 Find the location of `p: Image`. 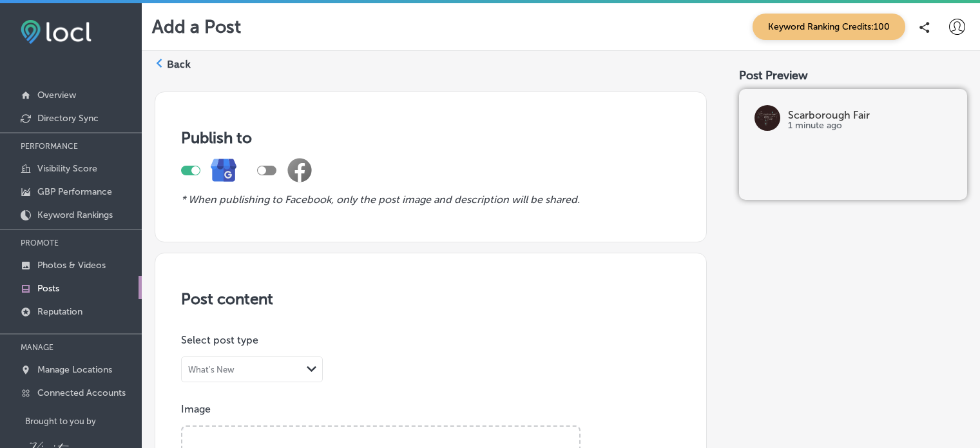

p: Image is located at coordinates (431, 408).